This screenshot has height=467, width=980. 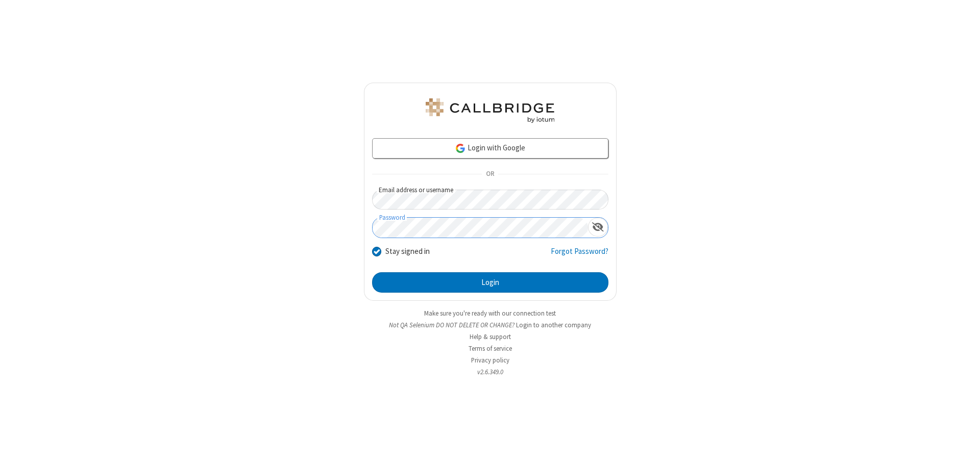 What do you see at coordinates (490, 175) in the screenshot?
I see `span: OR` at bounding box center [490, 175].